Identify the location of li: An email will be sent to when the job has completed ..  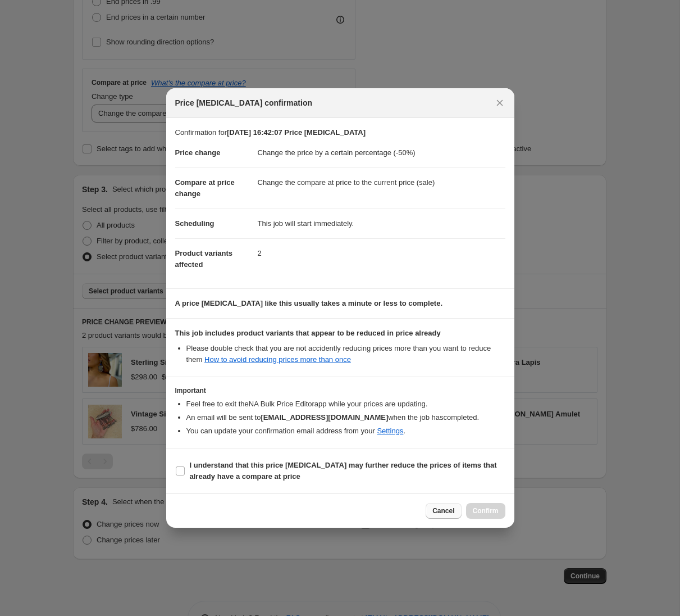
(346, 418).